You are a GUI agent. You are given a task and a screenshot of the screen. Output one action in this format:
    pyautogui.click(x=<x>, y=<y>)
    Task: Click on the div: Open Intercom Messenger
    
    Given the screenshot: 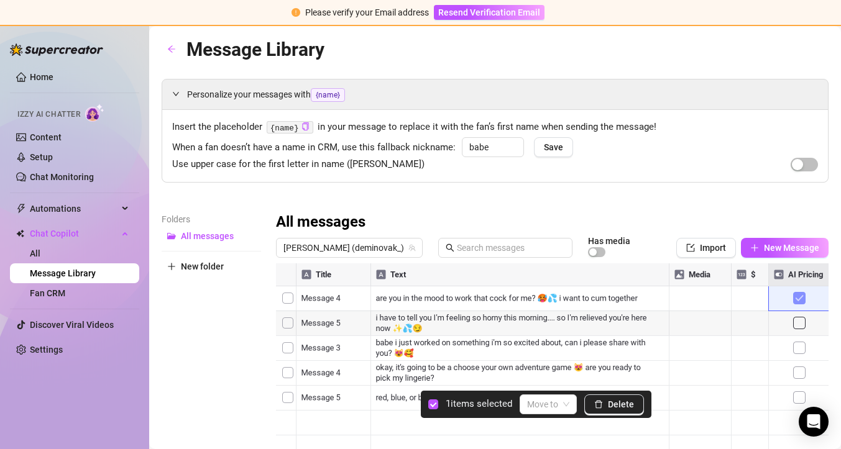 What is the action you would take?
    pyautogui.click(x=813, y=422)
    